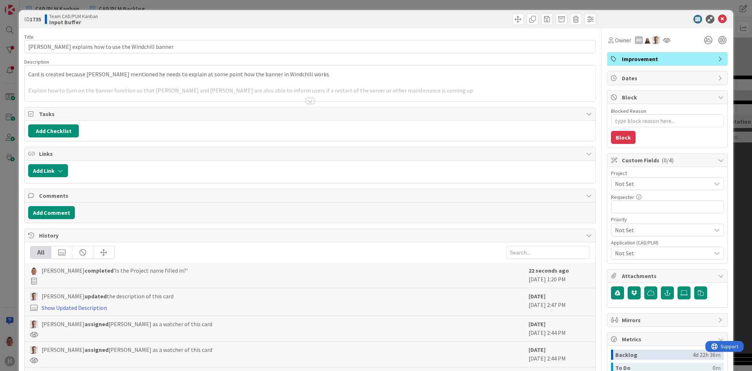  What do you see at coordinates (668, 320) in the screenshot?
I see `span: Mirrors` at bounding box center [668, 320].